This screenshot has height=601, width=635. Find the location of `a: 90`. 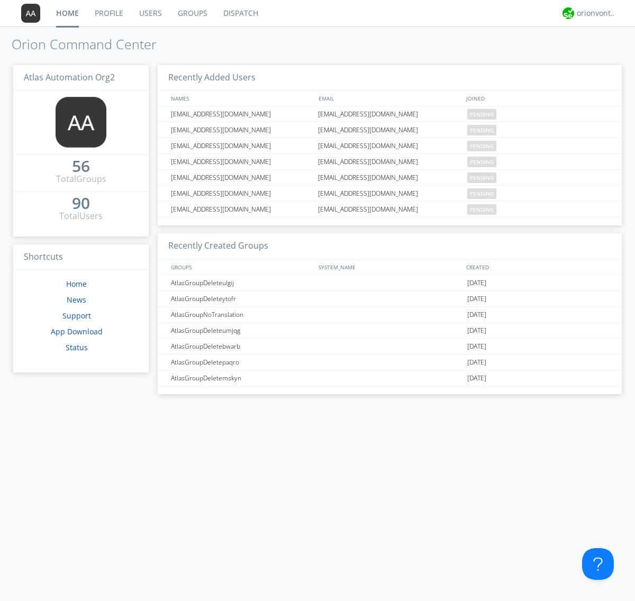

a: 90 is located at coordinates (81, 204).